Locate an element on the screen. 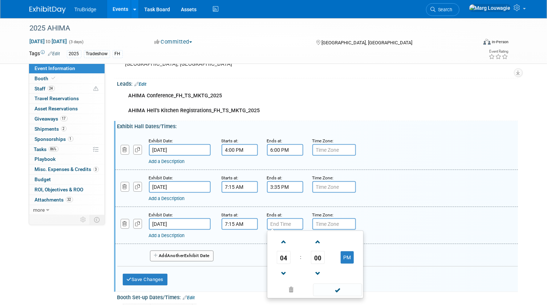 This screenshot has height=305, width=547. a: Misc. Expenses & Credits3 is located at coordinates (67, 169).